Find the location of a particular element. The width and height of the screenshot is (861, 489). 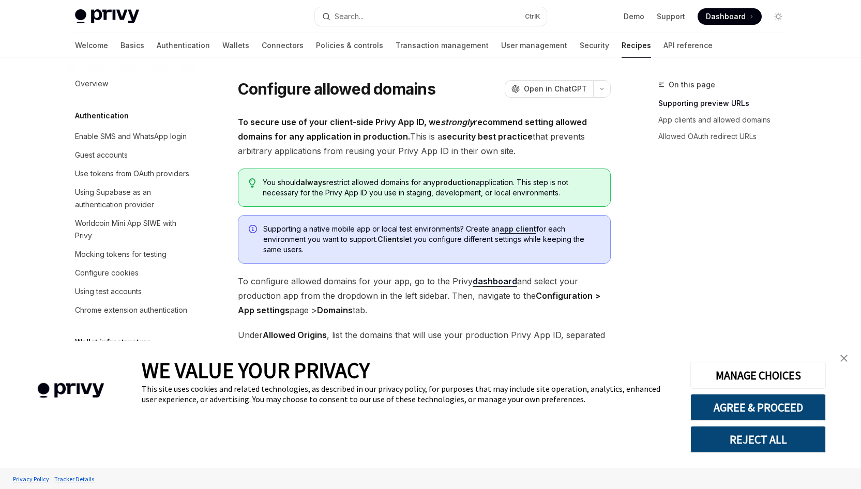

span: To configure allowed domains for your app, go to the Privy and select your production app from th... is located at coordinates (424, 296).